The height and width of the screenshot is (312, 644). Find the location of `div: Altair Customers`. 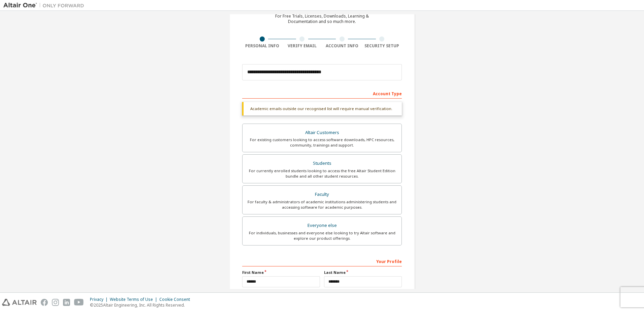

div: Altair Customers is located at coordinates (322, 133).